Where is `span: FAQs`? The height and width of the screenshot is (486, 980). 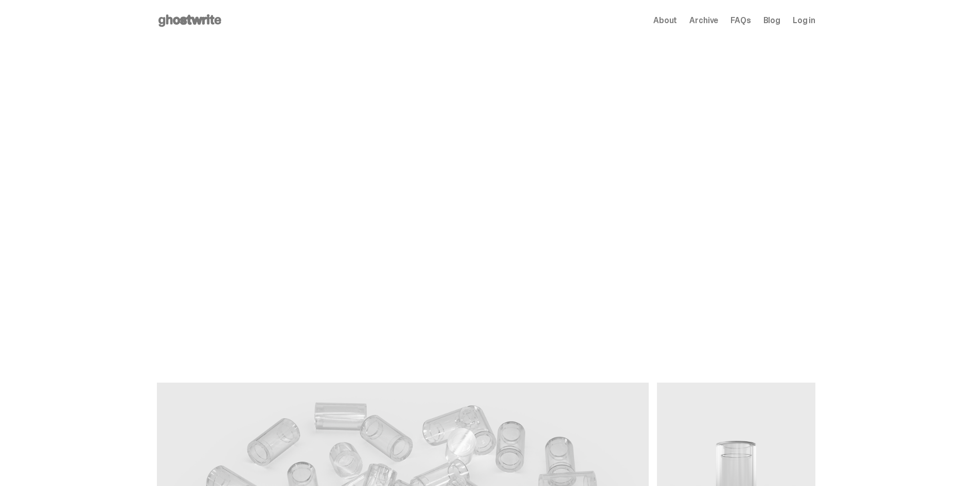 span: FAQs is located at coordinates (740, 20).